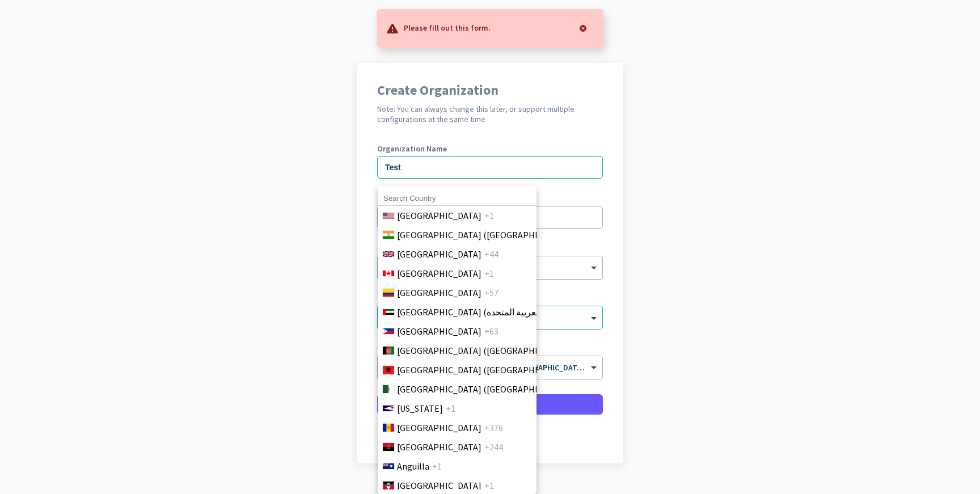  Describe the element at coordinates (457, 199) in the screenshot. I see `input: Search Country` at that location.